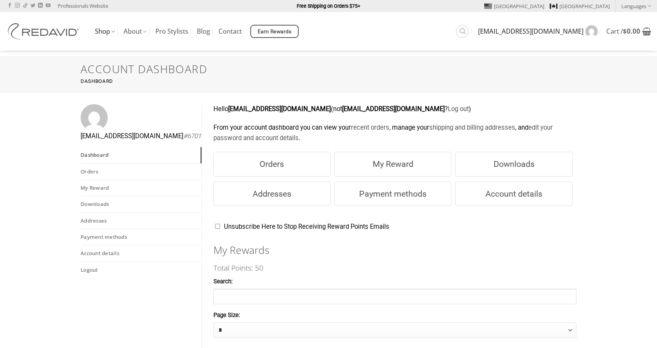  I want to click on p: From your account dashboard you can view your , manage your , and ., so click(395, 133).